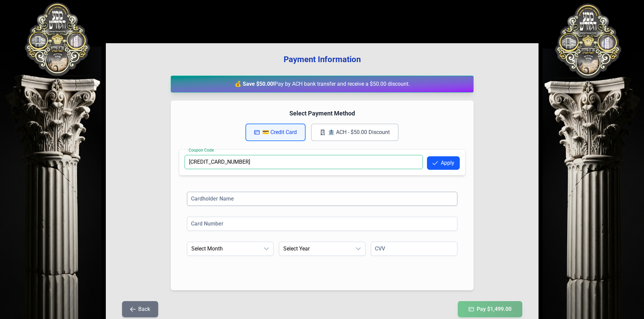 This screenshot has width=644, height=319. What do you see at coordinates (275, 132) in the screenshot?
I see `button: 💳 Credit Card` at bounding box center [275, 132].